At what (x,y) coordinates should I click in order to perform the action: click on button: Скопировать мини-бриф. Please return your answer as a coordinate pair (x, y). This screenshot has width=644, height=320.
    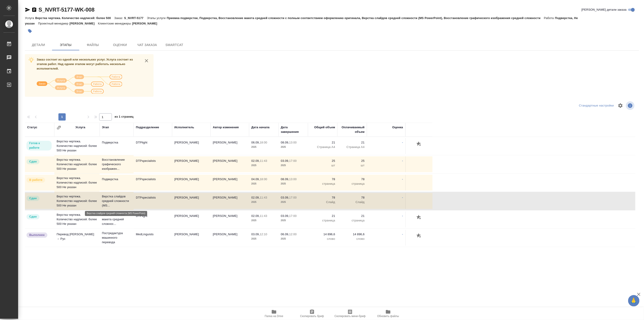
    Looking at the image, I should click on (350, 314).